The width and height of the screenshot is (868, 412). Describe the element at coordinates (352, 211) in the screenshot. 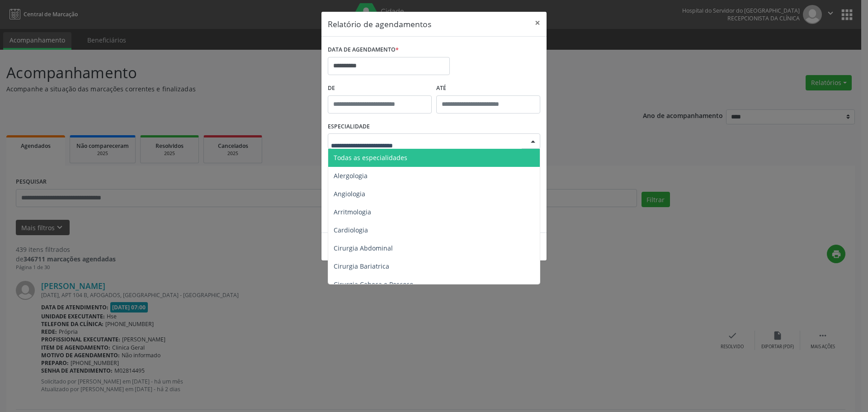

I see `span: Arritmologia` at that location.